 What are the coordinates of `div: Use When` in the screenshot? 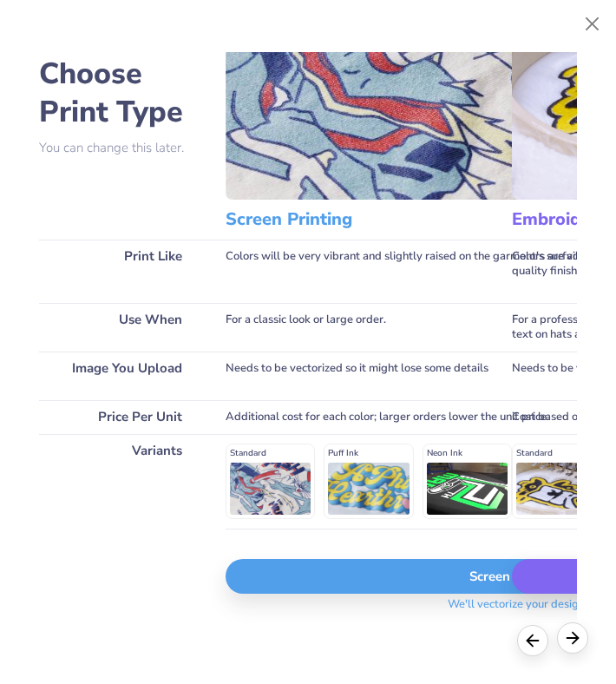 It's located at (118, 327).